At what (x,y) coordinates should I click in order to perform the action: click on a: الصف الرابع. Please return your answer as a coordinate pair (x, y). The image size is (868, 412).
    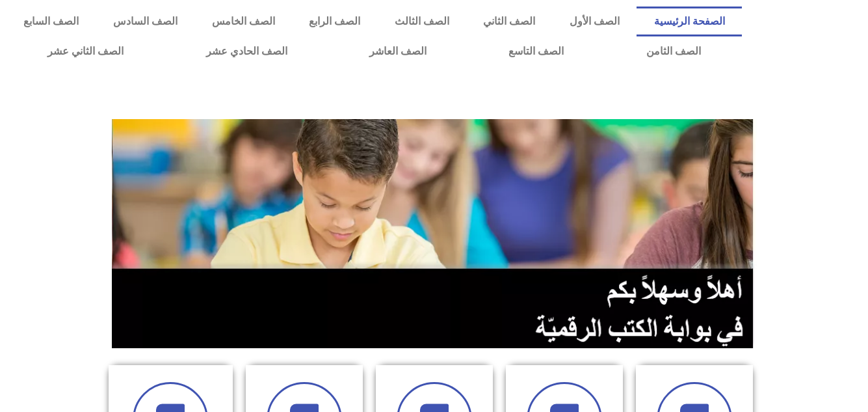
    Looking at the image, I should click on (335, 22).